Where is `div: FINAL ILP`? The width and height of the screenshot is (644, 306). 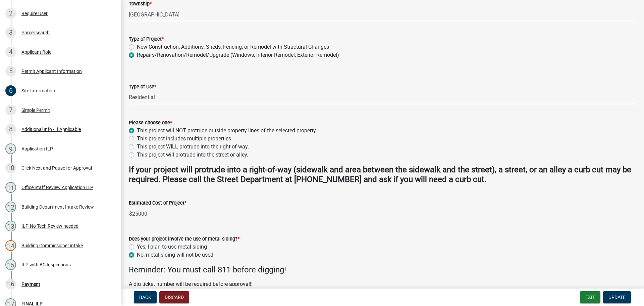
div: FINAL ILP is located at coordinates (32, 304).